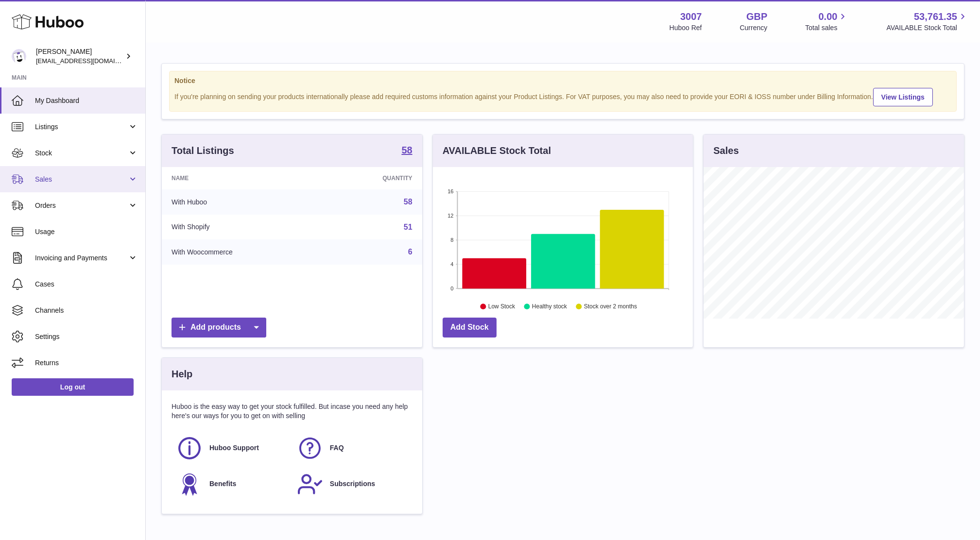 The height and width of the screenshot is (540, 980). What do you see at coordinates (86, 231) in the screenshot?
I see `span: Usage` at bounding box center [86, 231].